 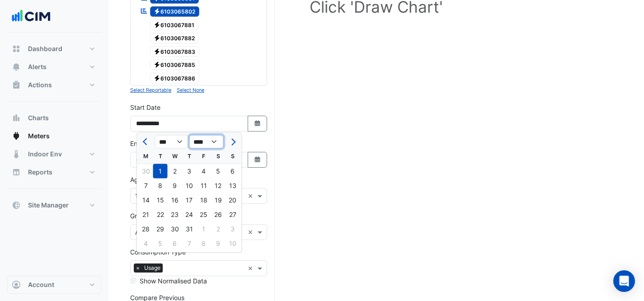 I want to click on div: 12, so click(x=218, y=185).